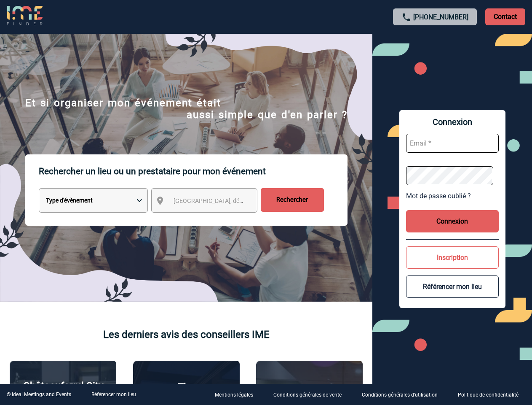  Describe the element at coordinates (488, 395) in the screenshot. I see `p: Politique de confidentialité` at that location.